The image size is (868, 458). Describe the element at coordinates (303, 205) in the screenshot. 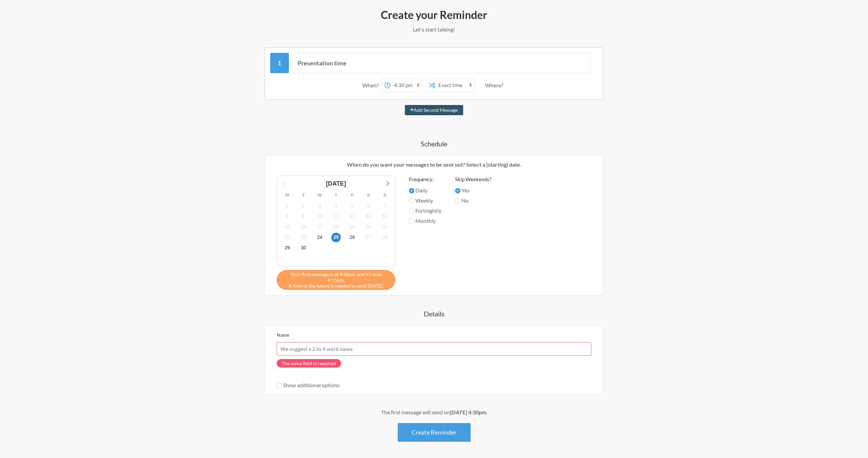

I see `span: Thursday 2 October 2025` at that location.